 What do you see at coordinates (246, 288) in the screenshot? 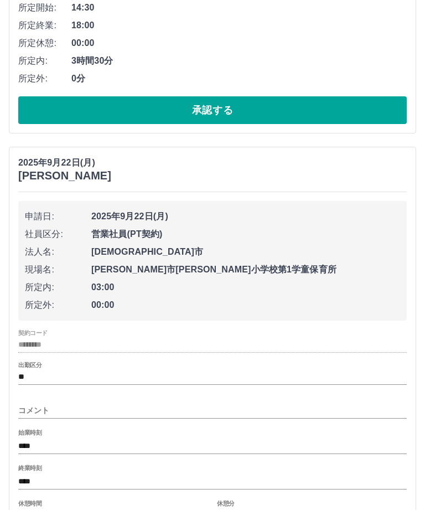
I see `span: 03:00` at bounding box center [246, 288].